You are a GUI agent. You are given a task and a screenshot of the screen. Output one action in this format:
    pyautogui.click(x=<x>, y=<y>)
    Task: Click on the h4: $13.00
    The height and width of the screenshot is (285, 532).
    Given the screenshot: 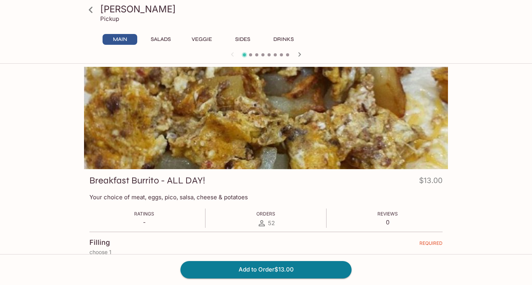 What is the action you would take?
    pyautogui.click(x=431, y=182)
    